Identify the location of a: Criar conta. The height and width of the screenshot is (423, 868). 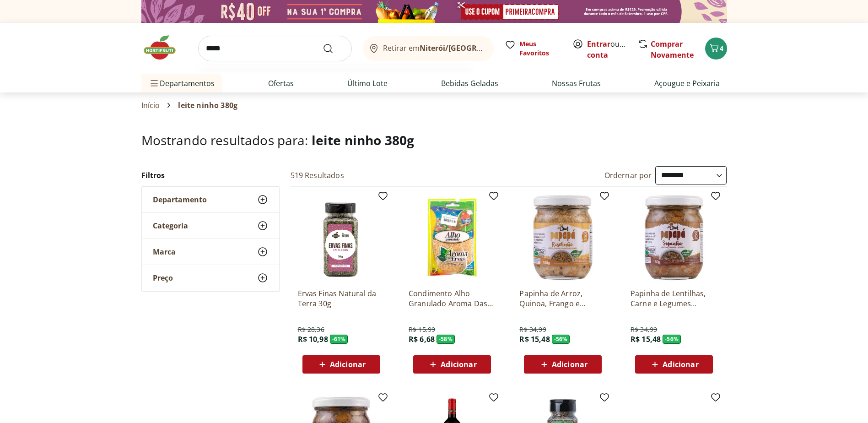
(612, 50).